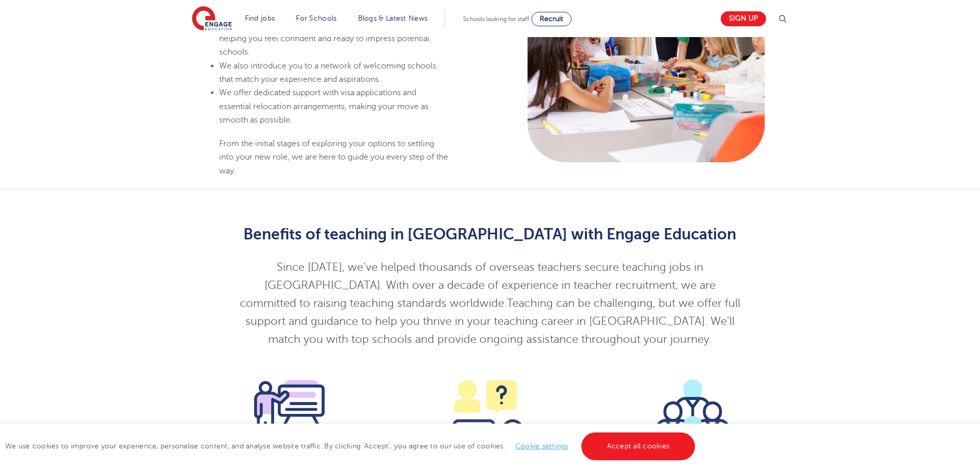  Describe the element at coordinates (493, 321) in the screenshot. I see `span: Teaching can be challenging, but we offer full support and guidance to help you thrive in your te...` at that location.